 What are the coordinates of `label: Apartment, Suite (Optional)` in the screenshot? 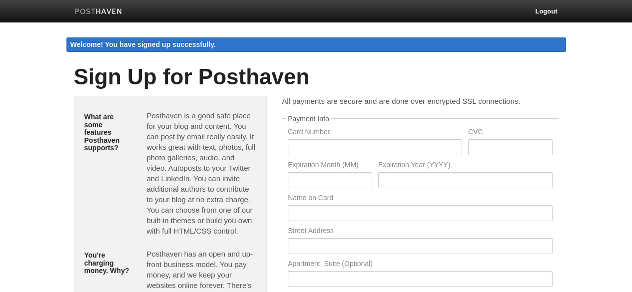 It's located at (420, 265).